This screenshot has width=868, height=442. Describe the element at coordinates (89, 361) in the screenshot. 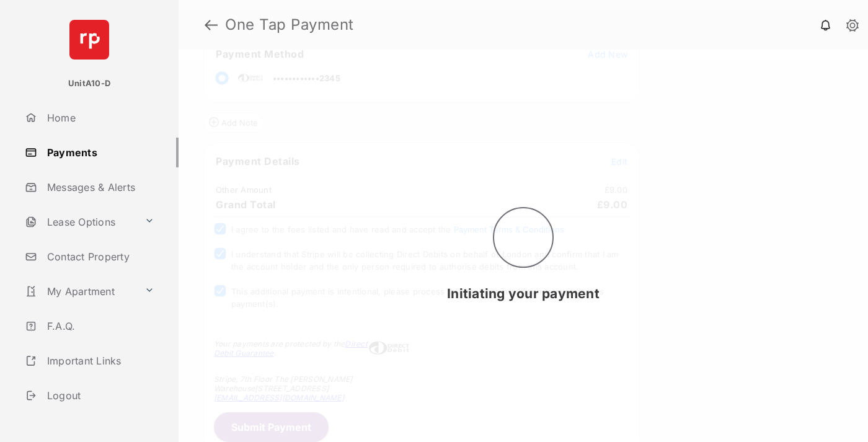

I see `a: Important Links` at that location.